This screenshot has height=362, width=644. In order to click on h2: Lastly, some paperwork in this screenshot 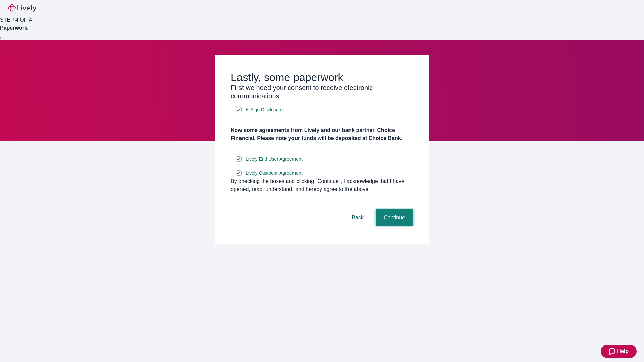, I will do `click(322, 77)`.